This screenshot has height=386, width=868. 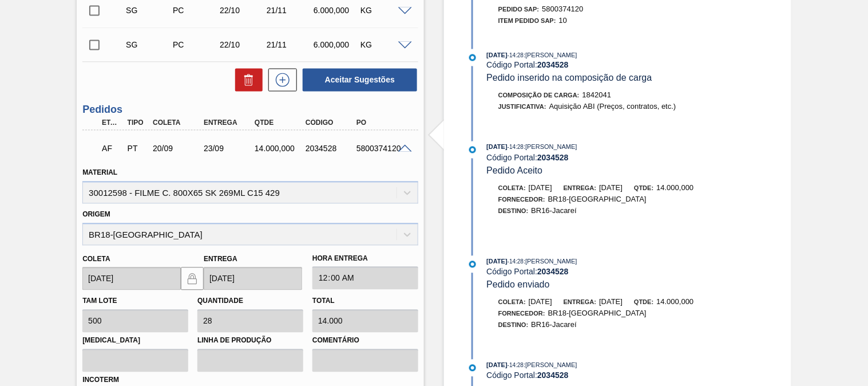 What do you see at coordinates (246, 80) in the screenshot?
I see `div: Excluir Sugestões` at bounding box center [246, 80].